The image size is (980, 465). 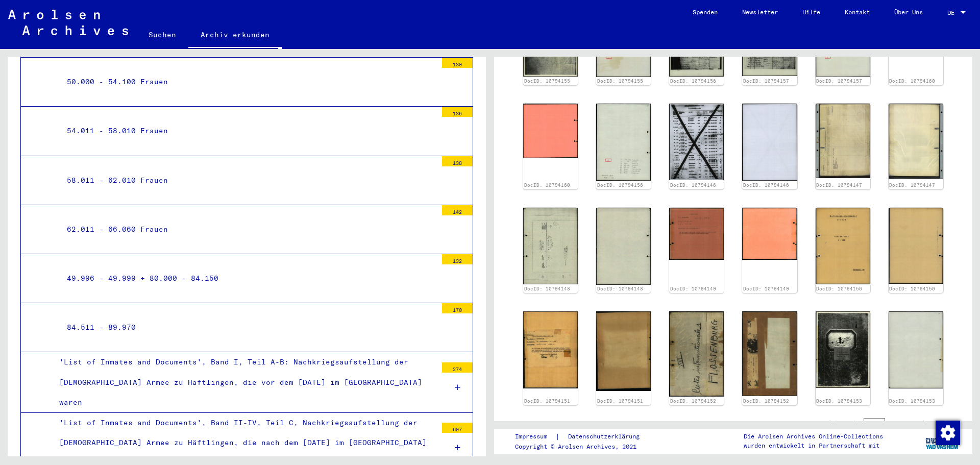 What do you see at coordinates (606, 436) in the screenshot?
I see `a: Datenschutzerklärung` at bounding box center [606, 436].